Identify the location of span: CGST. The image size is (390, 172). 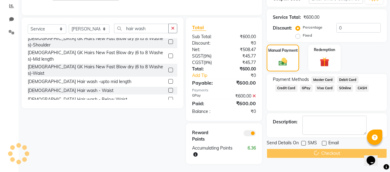
(198, 63).